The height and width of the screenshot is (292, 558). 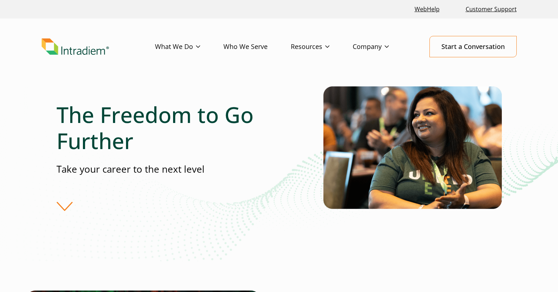 What do you see at coordinates (168, 169) in the screenshot?
I see `p: Take your career to the next level` at bounding box center [168, 169].